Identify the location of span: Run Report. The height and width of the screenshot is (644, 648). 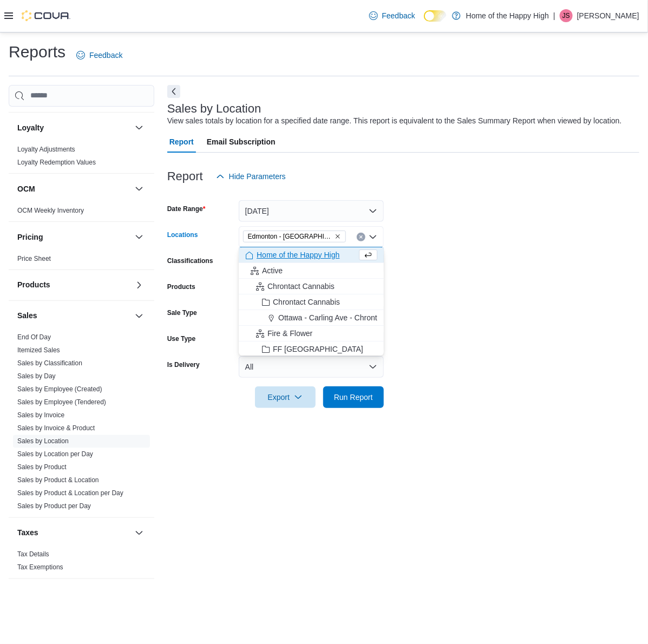
(353, 397).